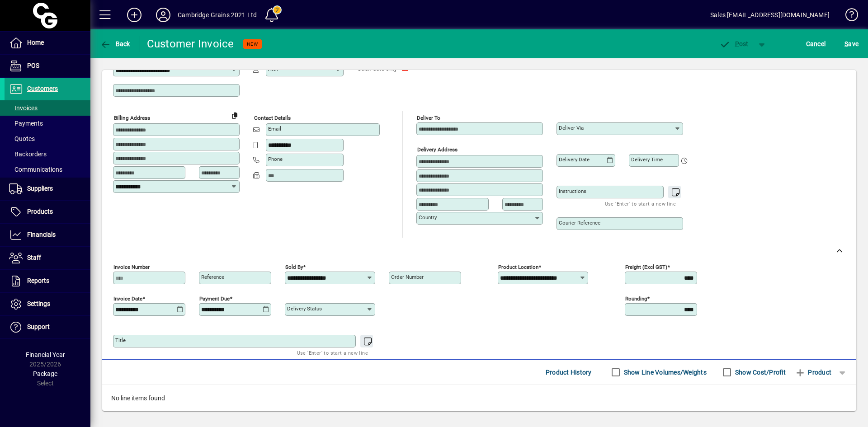 This screenshot has width=868, height=427. What do you see at coordinates (134, 15) in the screenshot?
I see `button: Add` at bounding box center [134, 15].